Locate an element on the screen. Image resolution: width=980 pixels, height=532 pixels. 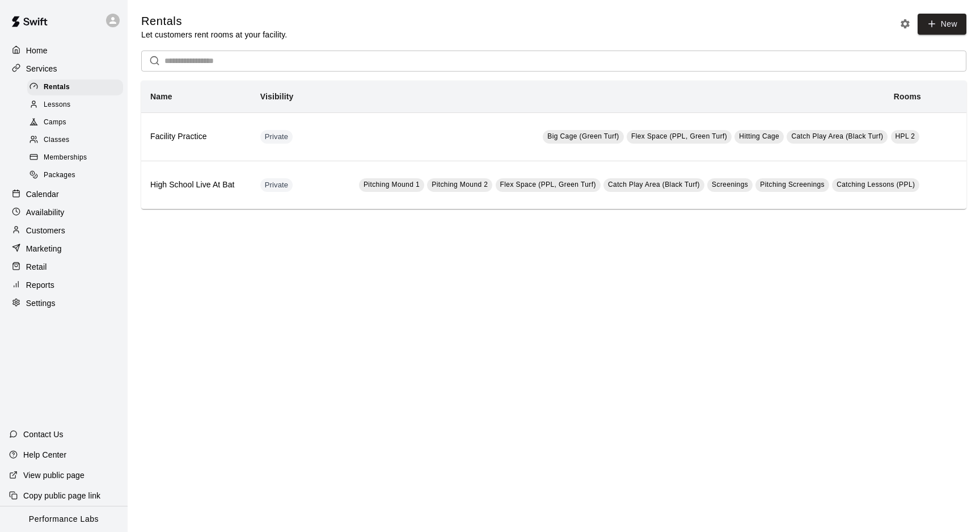
a: Camps is located at coordinates (77, 122).